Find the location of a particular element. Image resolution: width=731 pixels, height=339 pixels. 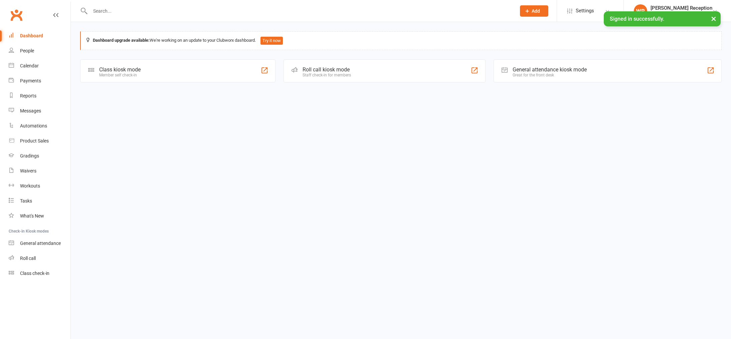

div: Product Sales is located at coordinates (34, 141).